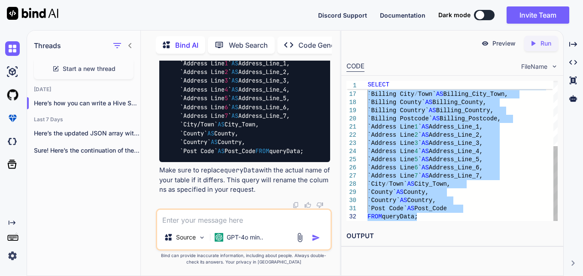 The image size is (583, 276). What do you see at coordinates (226, 89) in the screenshot?
I see `span: 4` at bounding box center [226, 89].